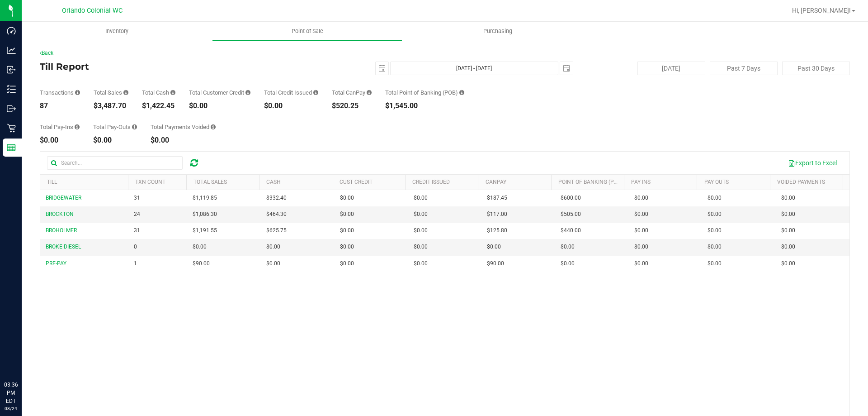  I want to click on a: Back, so click(47, 53).